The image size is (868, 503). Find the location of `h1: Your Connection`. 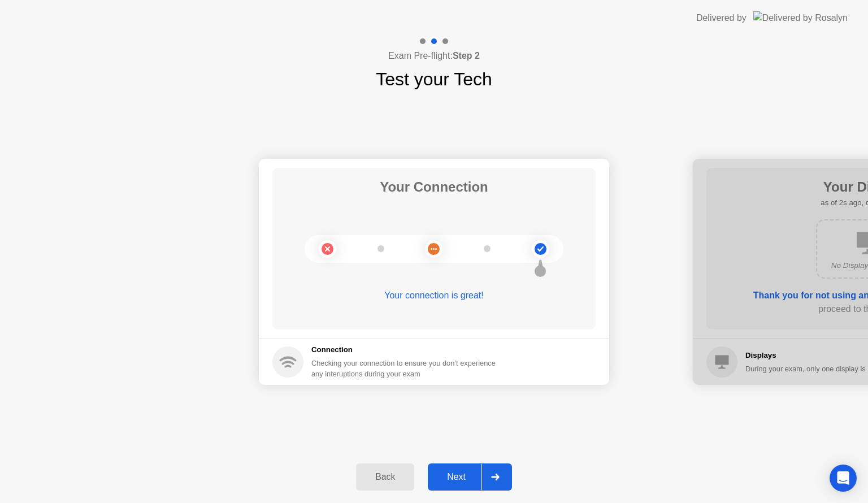

h1: Your Connection is located at coordinates (434, 187).